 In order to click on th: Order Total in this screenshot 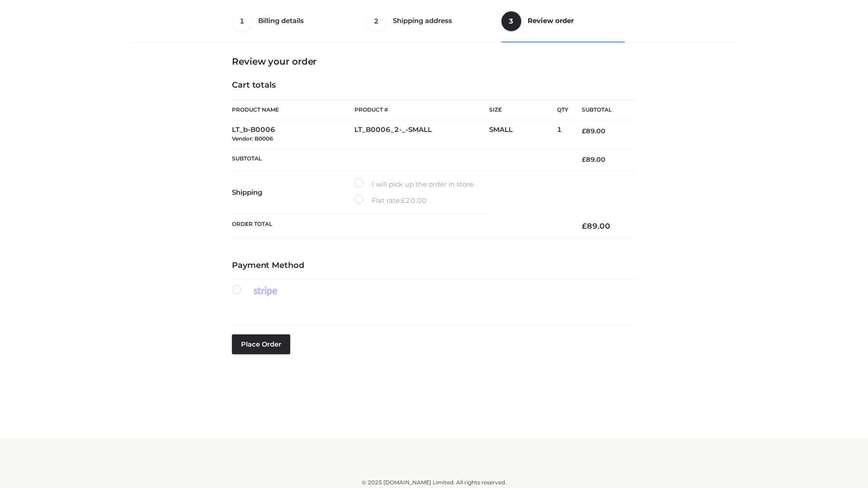, I will do `click(400, 226)`.